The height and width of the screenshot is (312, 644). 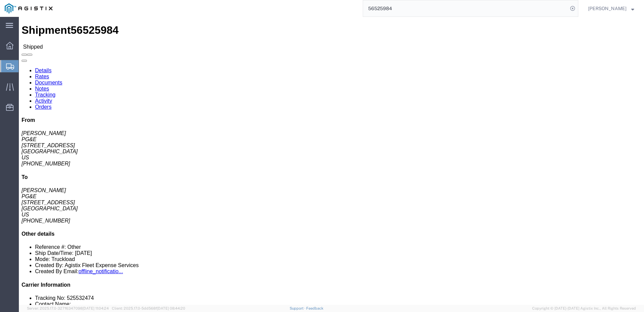 What do you see at coordinates (466, 9) in the screenshot?
I see `input: Search for shipment number, reference number` at bounding box center [466, 9].